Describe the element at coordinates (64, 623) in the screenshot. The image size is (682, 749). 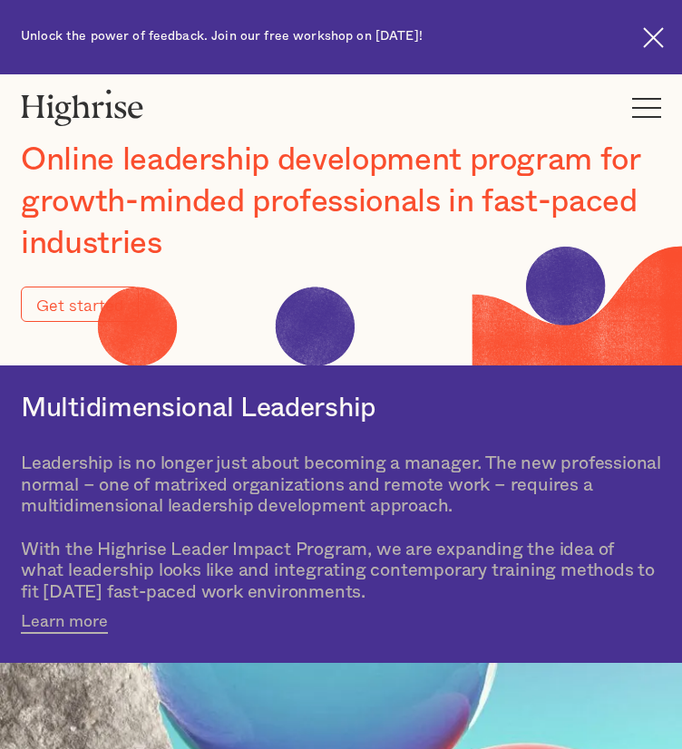
I see `a: Learn more` at that location.